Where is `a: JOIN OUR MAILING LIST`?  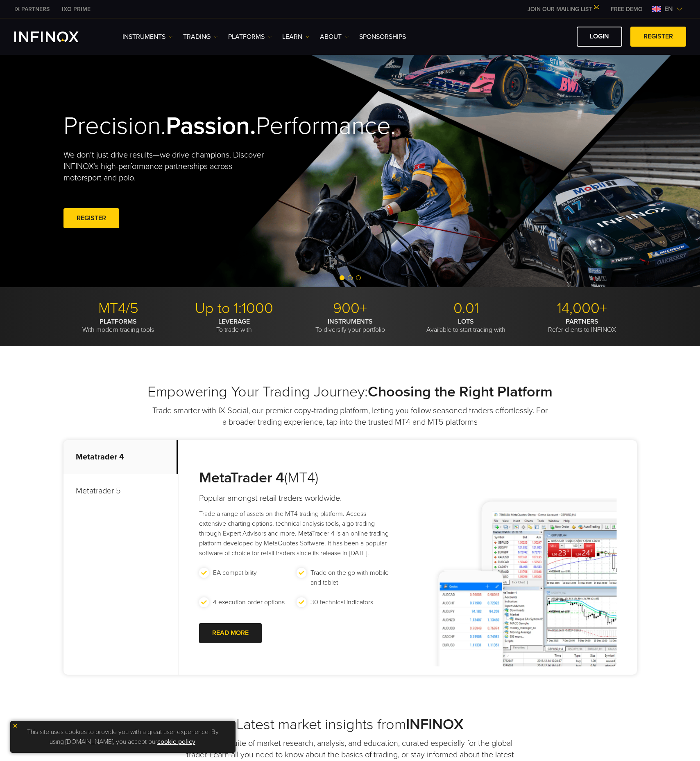
a: JOIN OUR MAILING LIST is located at coordinates (563, 9).